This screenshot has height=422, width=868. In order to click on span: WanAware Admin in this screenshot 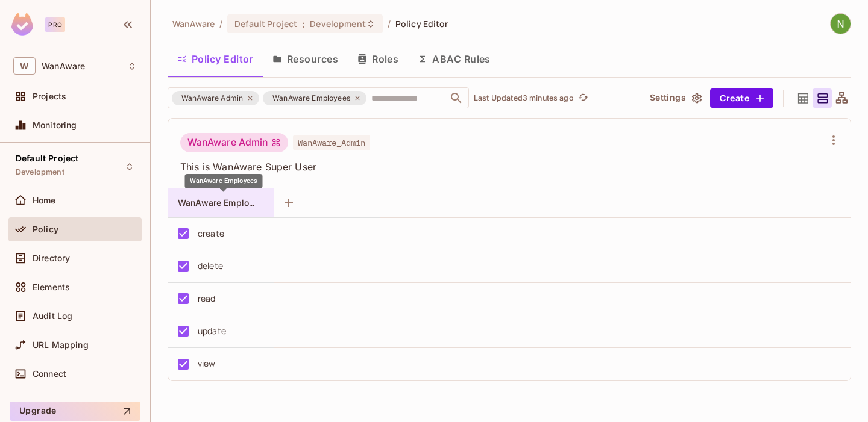, I will do `click(212, 98)`.